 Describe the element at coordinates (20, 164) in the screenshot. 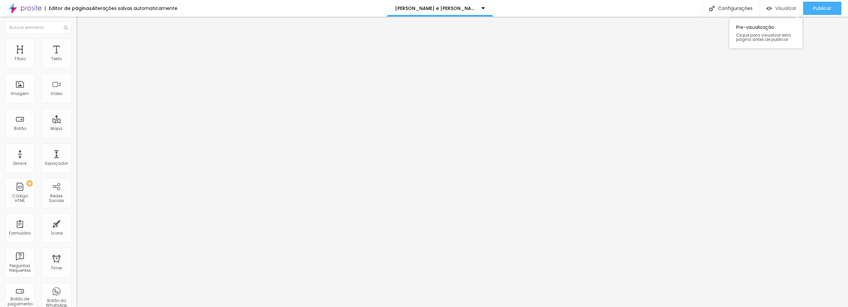

I see `div: Divisor` at that location.